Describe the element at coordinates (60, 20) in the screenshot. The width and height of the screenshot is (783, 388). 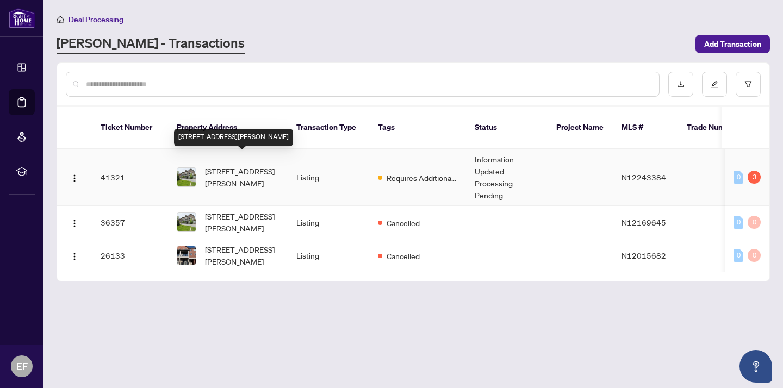
I see `span: home` at that location.